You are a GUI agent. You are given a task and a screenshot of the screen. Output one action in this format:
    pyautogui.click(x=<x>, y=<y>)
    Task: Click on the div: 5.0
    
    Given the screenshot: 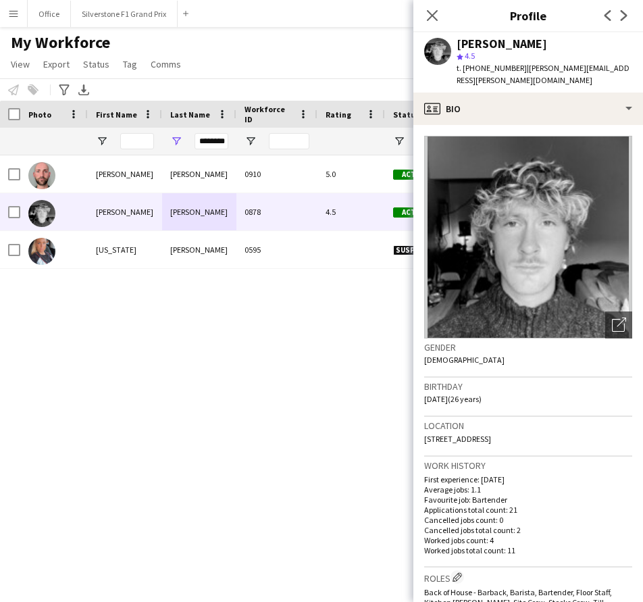 What is the action you would take?
    pyautogui.click(x=351, y=174)
    